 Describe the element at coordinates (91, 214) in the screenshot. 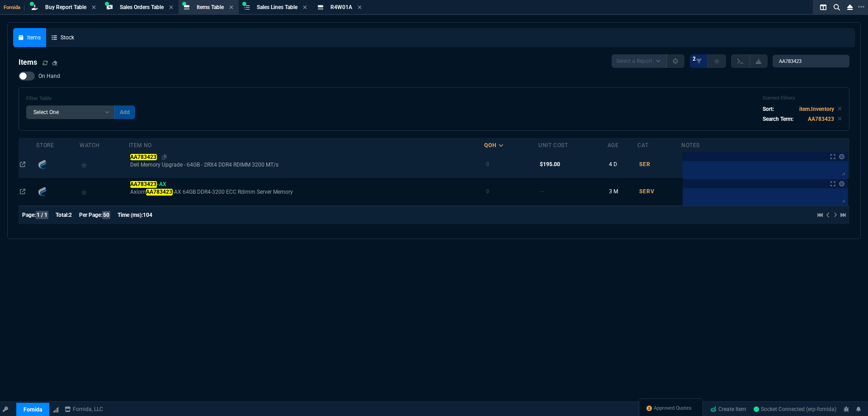

I see `span: Per Page:` at that location.